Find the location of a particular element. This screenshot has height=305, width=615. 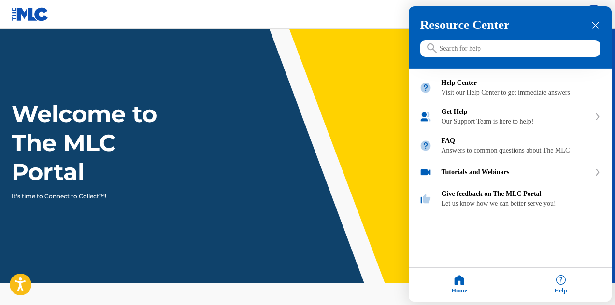

div: Our Support Team is here to help! is located at coordinates (516, 122).